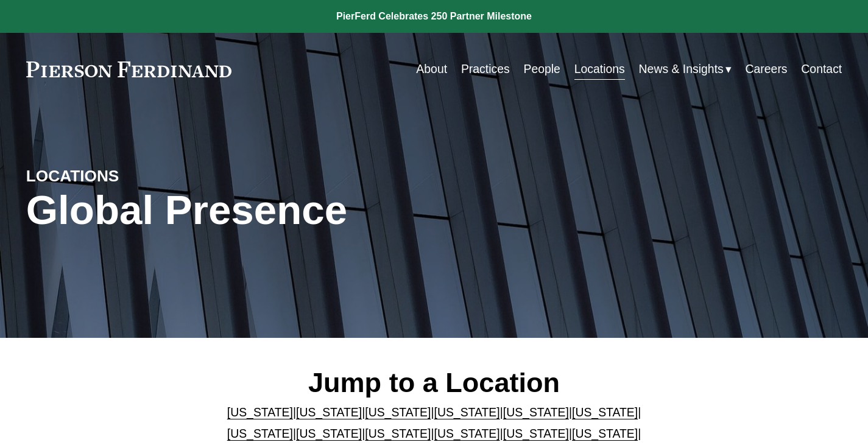 Image resolution: width=868 pixels, height=445 pixels. I want to click on a: Practices, so click(485, 69).